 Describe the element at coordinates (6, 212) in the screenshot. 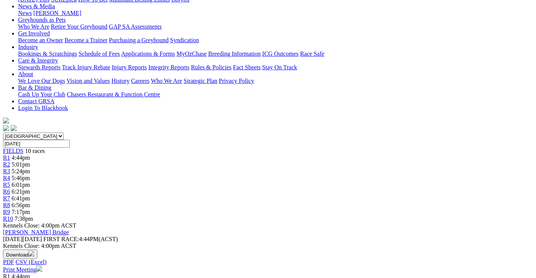

I see `span: R9` at that location.